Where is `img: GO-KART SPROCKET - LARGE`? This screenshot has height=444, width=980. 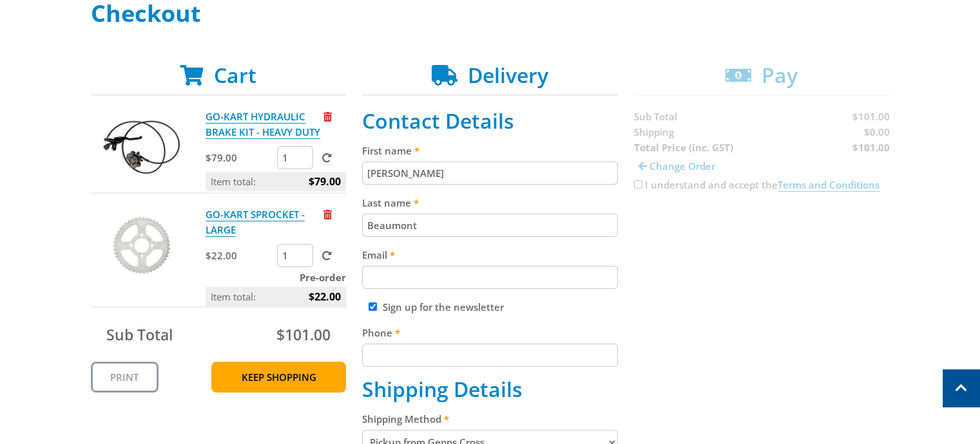 img: GO-KART SPROCKET - LARGE is located at coordinates (142, 245).